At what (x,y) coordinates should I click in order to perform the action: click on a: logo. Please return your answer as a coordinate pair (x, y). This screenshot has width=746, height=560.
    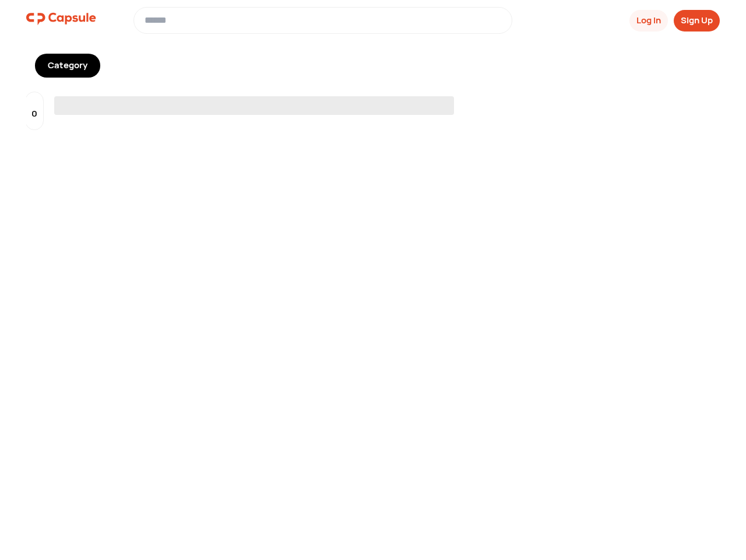
    Looking at the image, I should click on (61, 20).